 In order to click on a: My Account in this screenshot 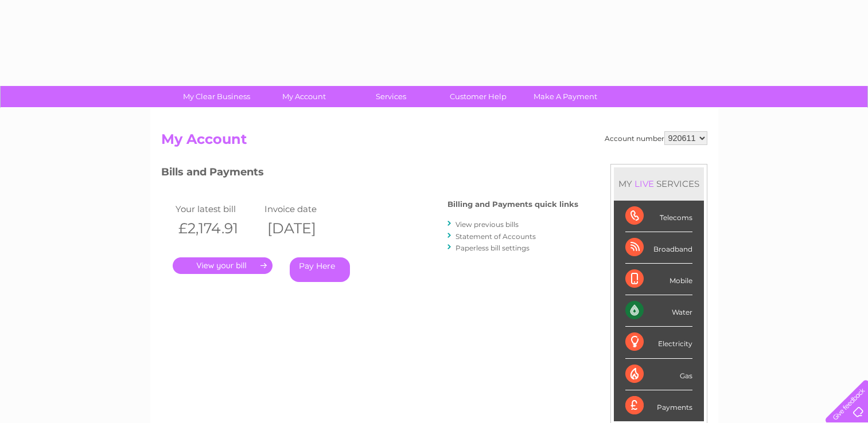, I will do `click(303, 96)`.